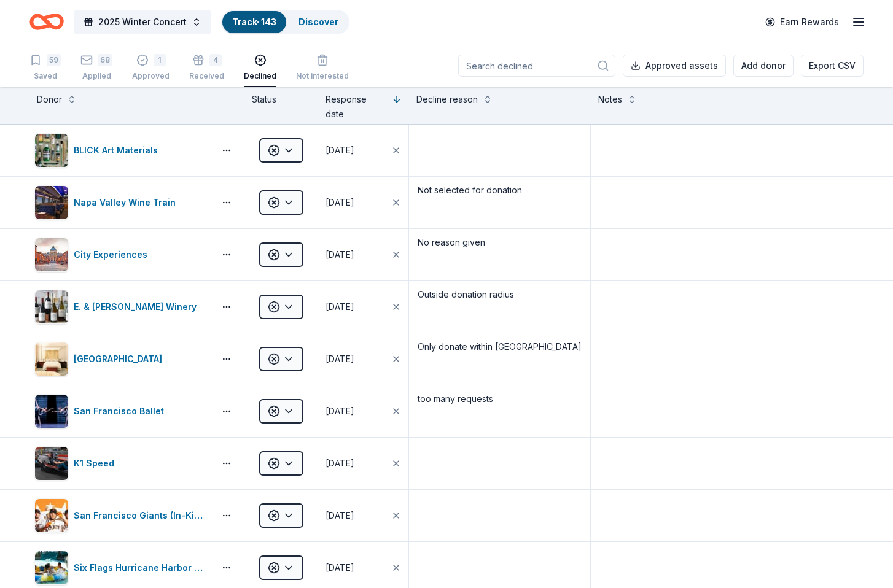  I want to click on div: City Experiences, so click(113, 255).